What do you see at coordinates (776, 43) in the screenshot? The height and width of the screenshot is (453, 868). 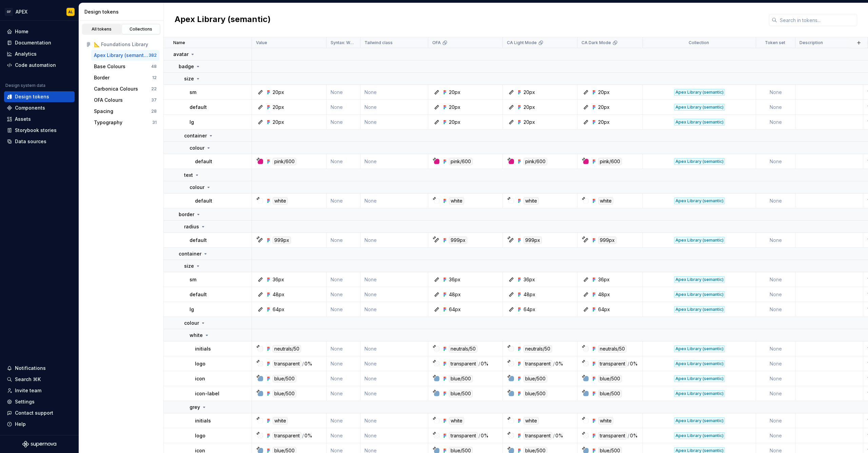 I see `p: Token set` at bounding box center [776, 43].